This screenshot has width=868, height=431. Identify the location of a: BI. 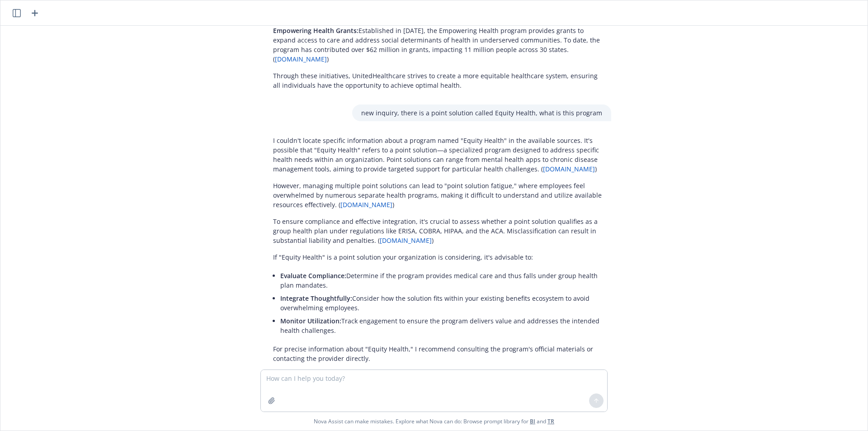
(533, 421).